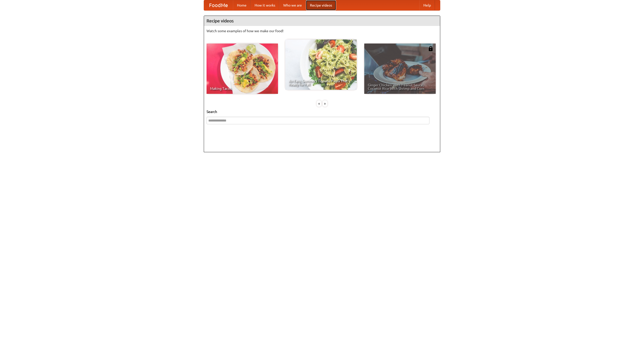 Image resolution: width=644 pixels, height=356 pixels. What do you see at coordinates (321, 82) in the screenshot?
I see `span: An Easy, Summery Tomato Pasta That's Ready for Fall` at bounding box center [321, 82].